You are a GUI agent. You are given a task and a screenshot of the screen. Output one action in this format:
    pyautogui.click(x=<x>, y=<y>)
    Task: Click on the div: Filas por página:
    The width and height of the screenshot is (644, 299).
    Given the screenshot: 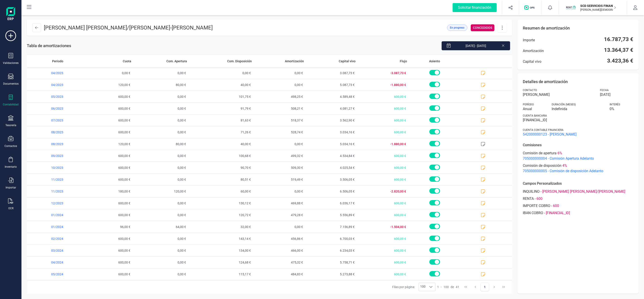 What is the action you would take?
    pyautogui.click(x=414, y=287)
    